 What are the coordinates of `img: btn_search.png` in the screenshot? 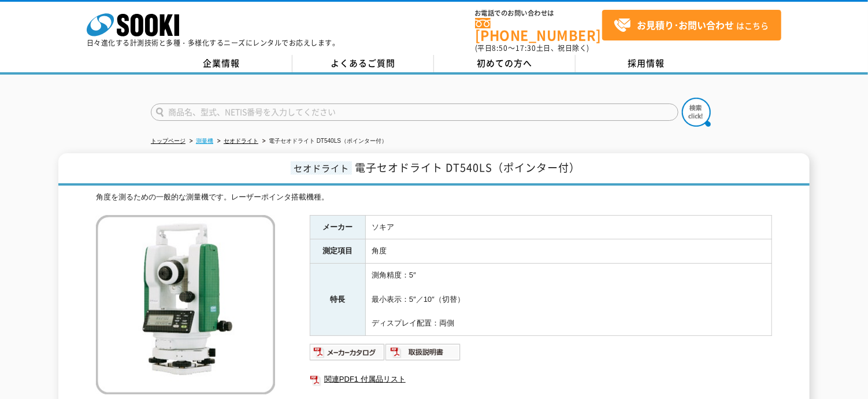 It's located at (696, 112).